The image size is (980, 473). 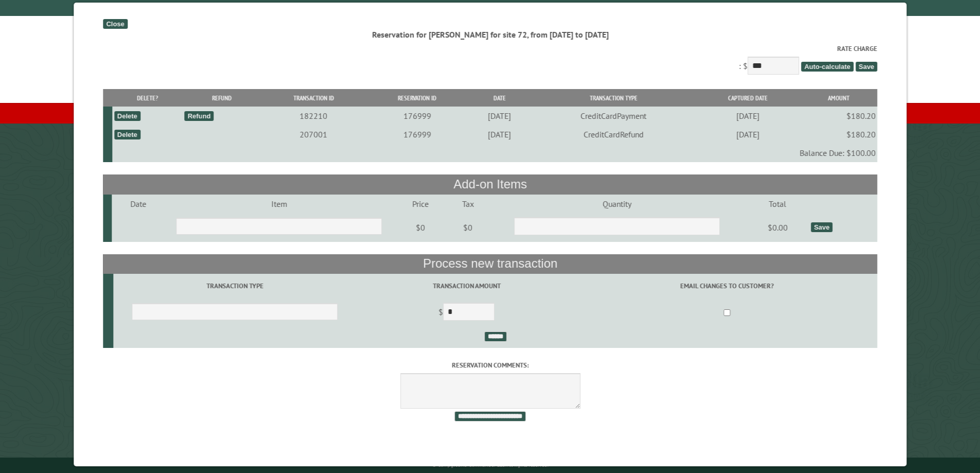 I want to click on th: Add-on Items, so click(x=490, y=184).